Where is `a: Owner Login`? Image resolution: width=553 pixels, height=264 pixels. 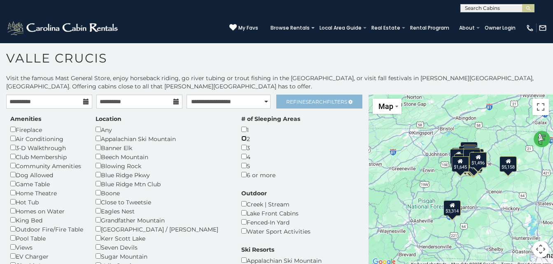 a: Owner Login is located at coordinates (499, 28).